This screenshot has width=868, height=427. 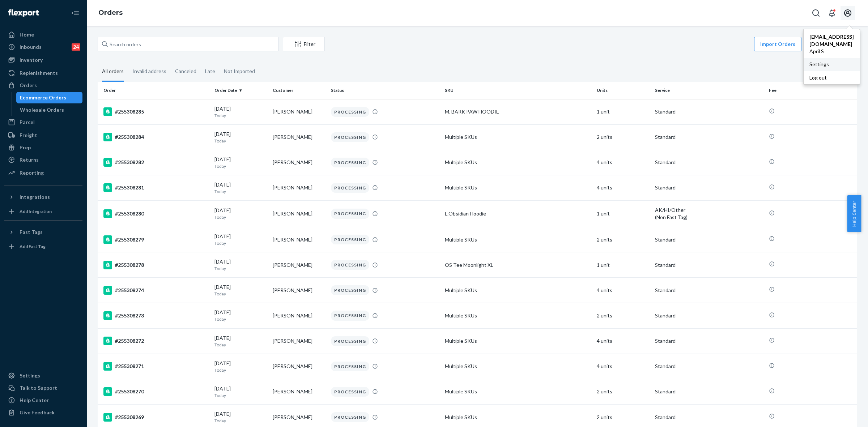 I want to click on a: Add Integration, so click(x=44, y=212).